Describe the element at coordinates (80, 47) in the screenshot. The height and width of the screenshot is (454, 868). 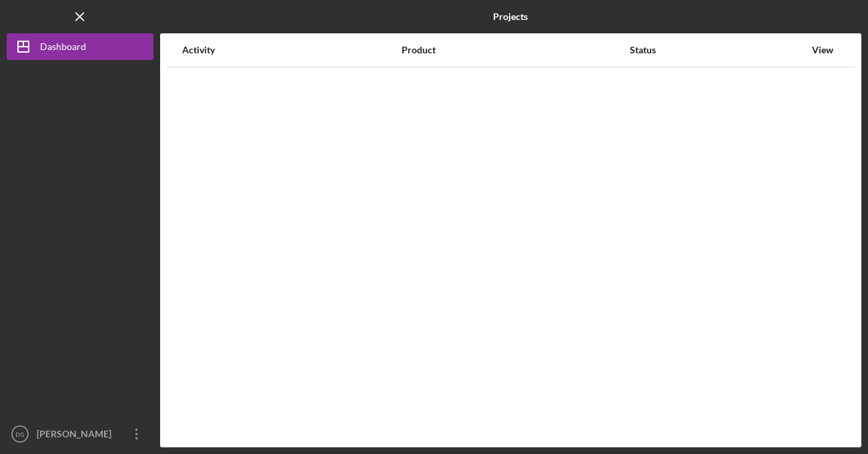
I see `a: Dashboard` at that location.